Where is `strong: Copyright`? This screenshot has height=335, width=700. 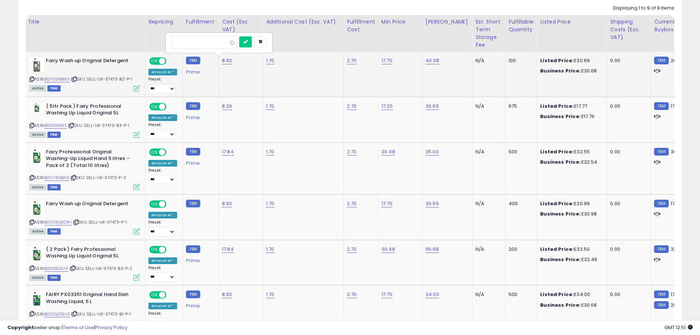 strong: Copyright is located at coordinates (21, 327).